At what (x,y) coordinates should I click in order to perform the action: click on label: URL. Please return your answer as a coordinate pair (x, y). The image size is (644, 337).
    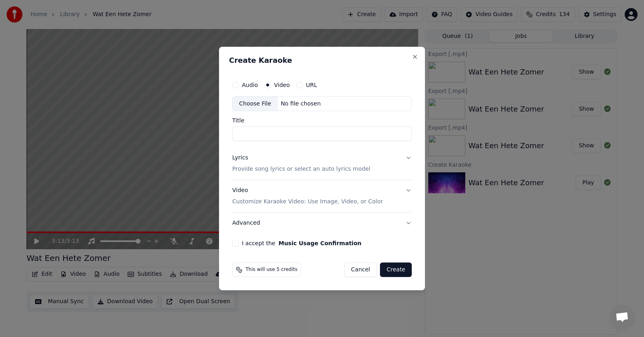
    Looking at the image, I should click on (312, 85).